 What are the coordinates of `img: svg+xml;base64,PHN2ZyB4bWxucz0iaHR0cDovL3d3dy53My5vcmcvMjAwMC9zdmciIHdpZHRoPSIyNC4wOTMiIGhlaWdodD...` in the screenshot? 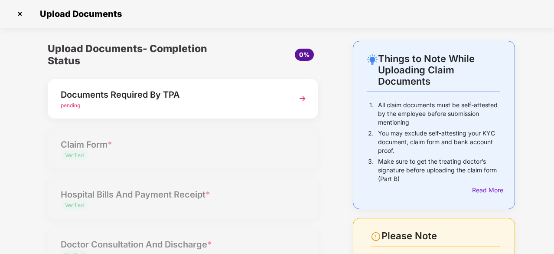 It's located at (372, 59).